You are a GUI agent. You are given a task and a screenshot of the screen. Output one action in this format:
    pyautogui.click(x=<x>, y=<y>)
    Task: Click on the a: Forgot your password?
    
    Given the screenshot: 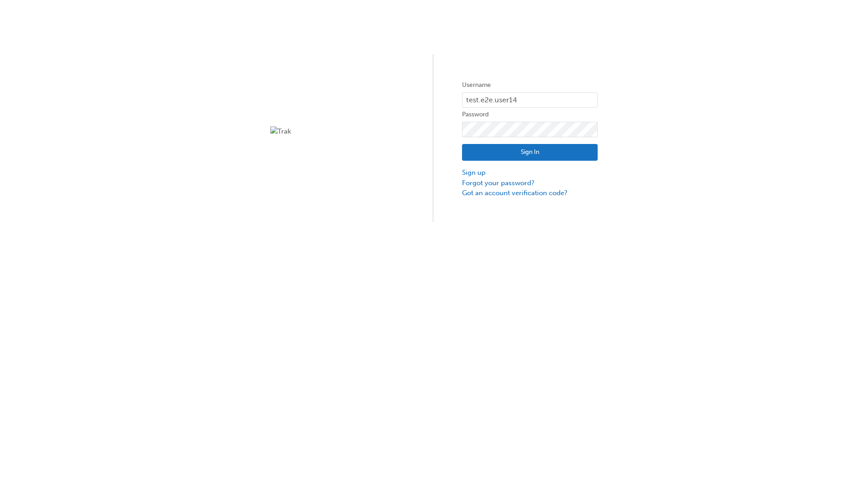 What is the action you would take?
    pyautogui.click(x=530, y=183)
    